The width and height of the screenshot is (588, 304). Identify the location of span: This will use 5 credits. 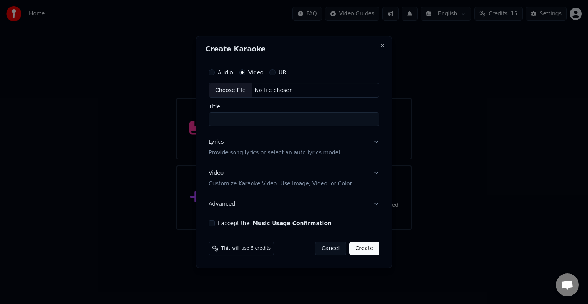
(246, 249).